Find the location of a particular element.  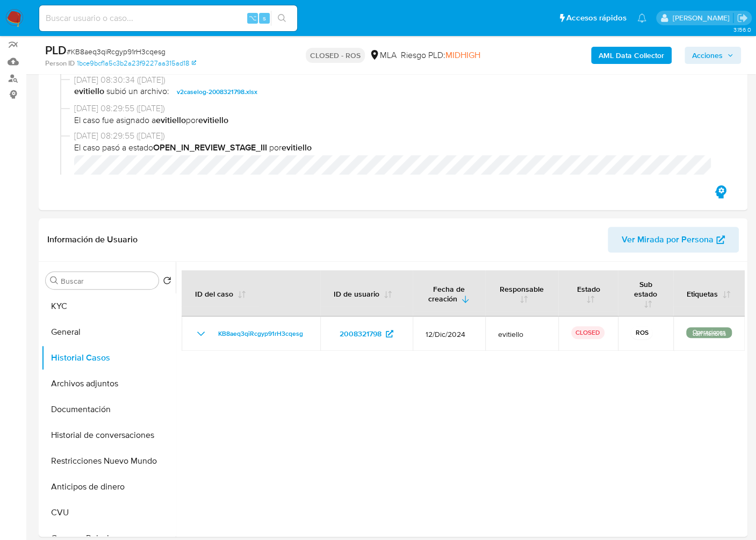

button: Volver al orden por defecto is located at coordinates (167, 282).